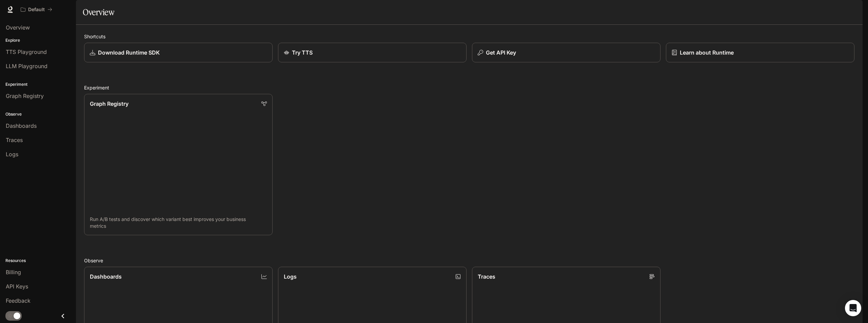 The height and width of the screenshot is (323, 868). I want to click on a: Try TTS, so click(372, 52).